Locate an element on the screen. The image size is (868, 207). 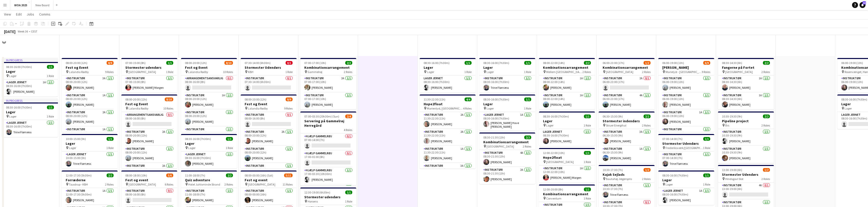
div: CEST is located at coordinates (34, 32).